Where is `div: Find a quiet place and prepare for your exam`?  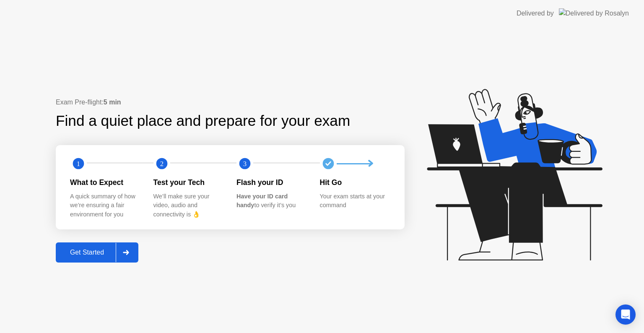 div: Find a quiet place and prepare for your exam is located at coordinates (204, 121).